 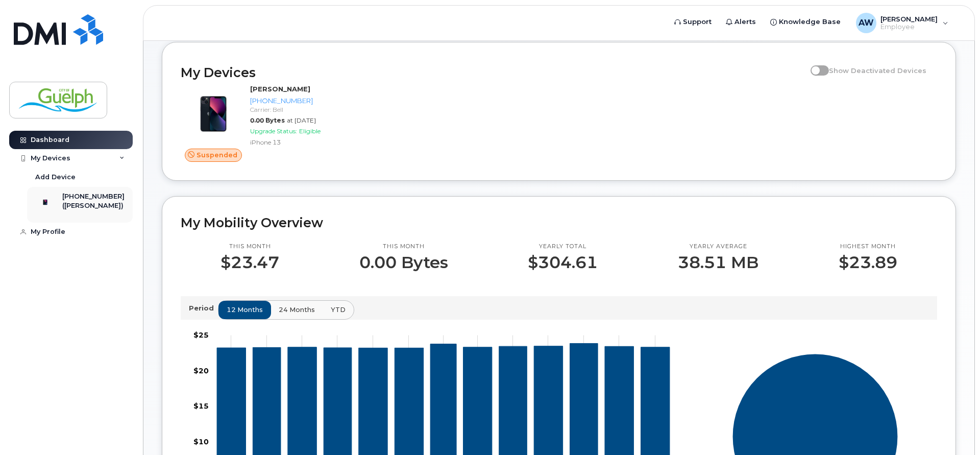 I want to click on div: Carrier: Bell, so click(x=303, y=110).